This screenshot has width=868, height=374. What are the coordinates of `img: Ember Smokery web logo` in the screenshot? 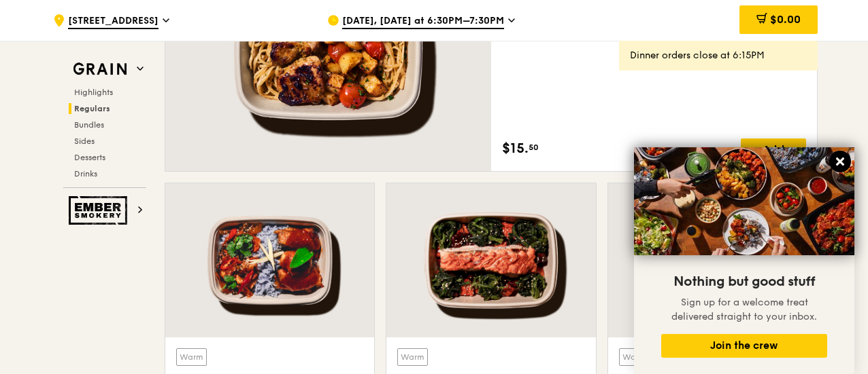 It's located at (100, 210).